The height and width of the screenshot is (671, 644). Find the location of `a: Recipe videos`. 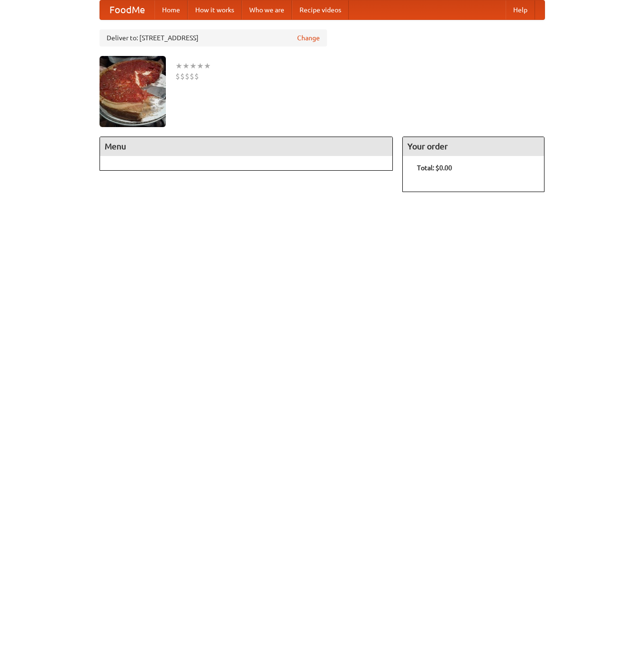

a: Recipe videos is located at coordinates (320, 10).